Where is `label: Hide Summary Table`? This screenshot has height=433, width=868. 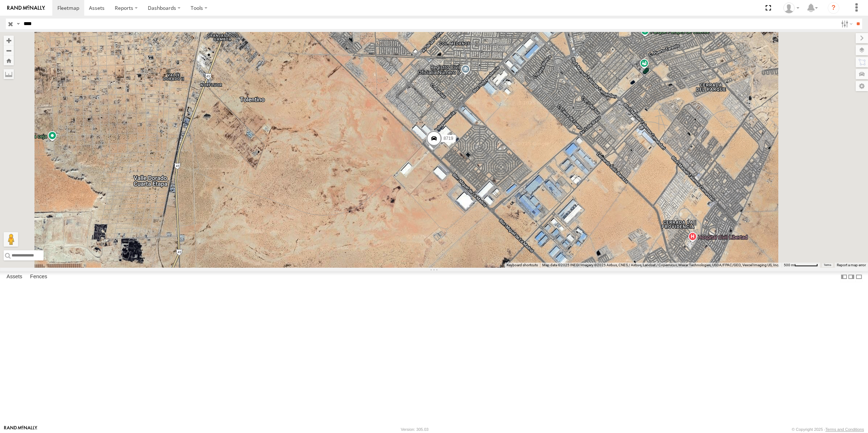 label: Hide Summary Table is located at coordinates (859, 276).